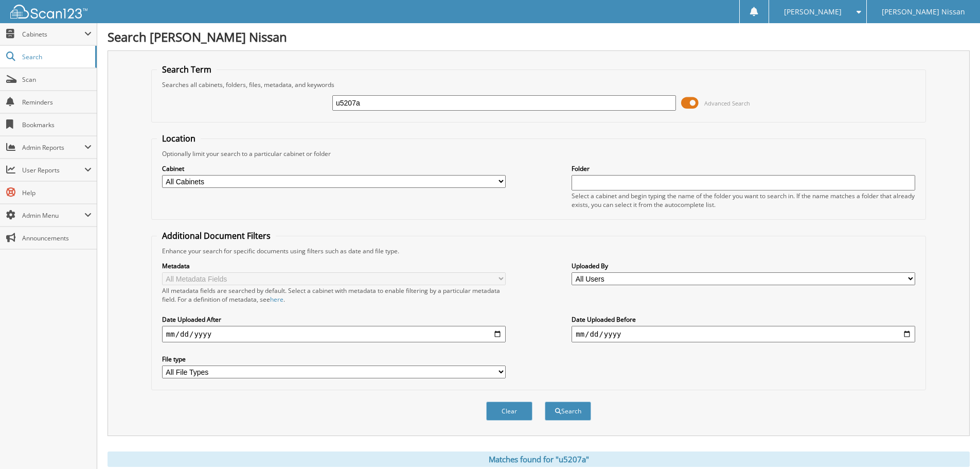 The height and width of the screenshot is (469, 980). Describe the element at coordinates (277, 299) in the screenshot. I see `a: here` at that location.